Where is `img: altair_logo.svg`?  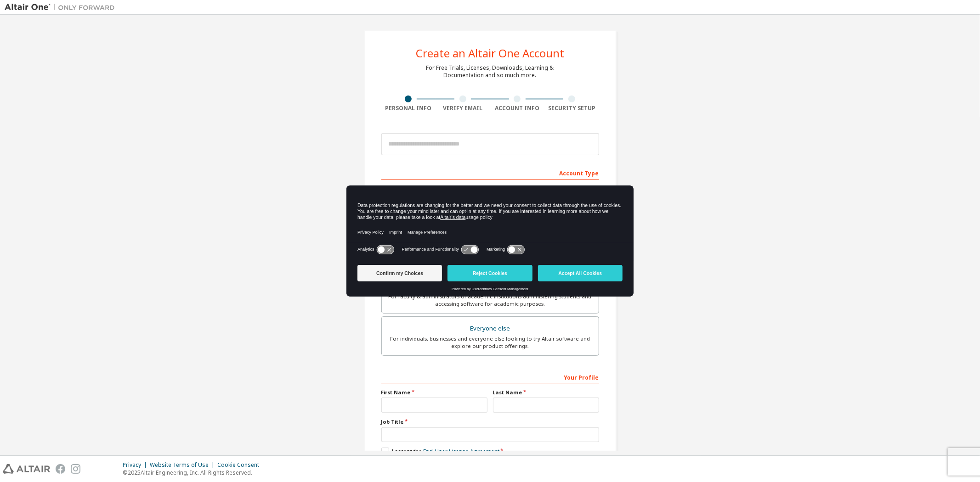 img: altair_logo.svg is located at coordinates (26, 469).